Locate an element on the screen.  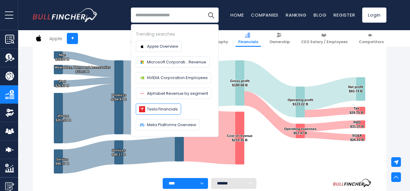
span: Tesla Financials is located at coordinates (162, 109).